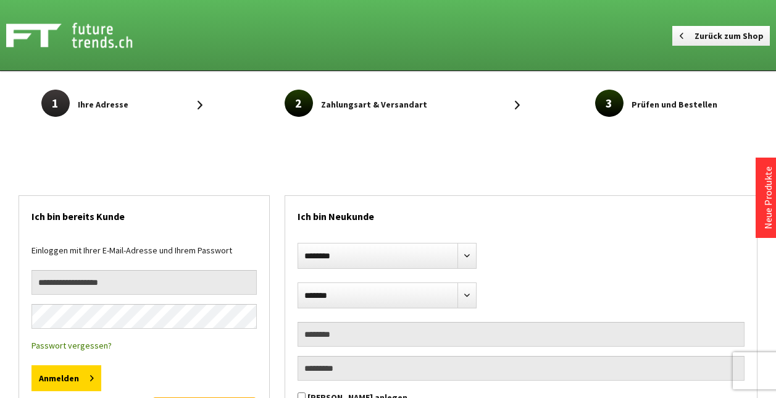 The height and width of the screenshot is (398, 776). Describe the element at coordinates (98, 35) in the screenshot. I see `a: Shop Futuretrends - zur Startseite wechseln` at that location.